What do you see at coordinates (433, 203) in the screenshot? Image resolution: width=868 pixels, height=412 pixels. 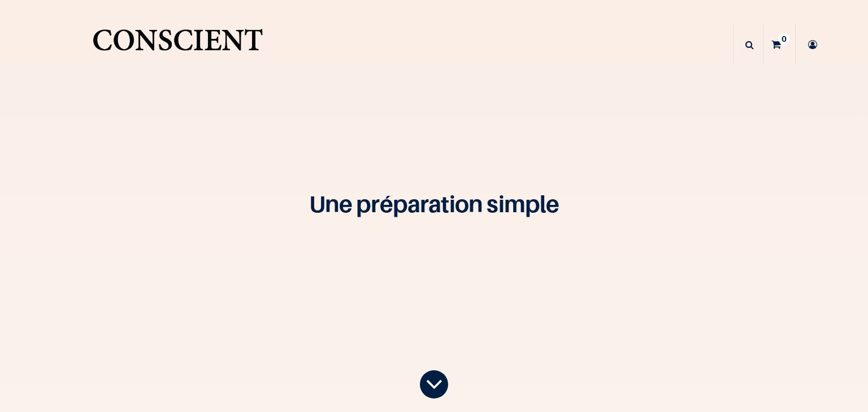 I see `h1: Une préparation simple` at bounding box center [433, 203].